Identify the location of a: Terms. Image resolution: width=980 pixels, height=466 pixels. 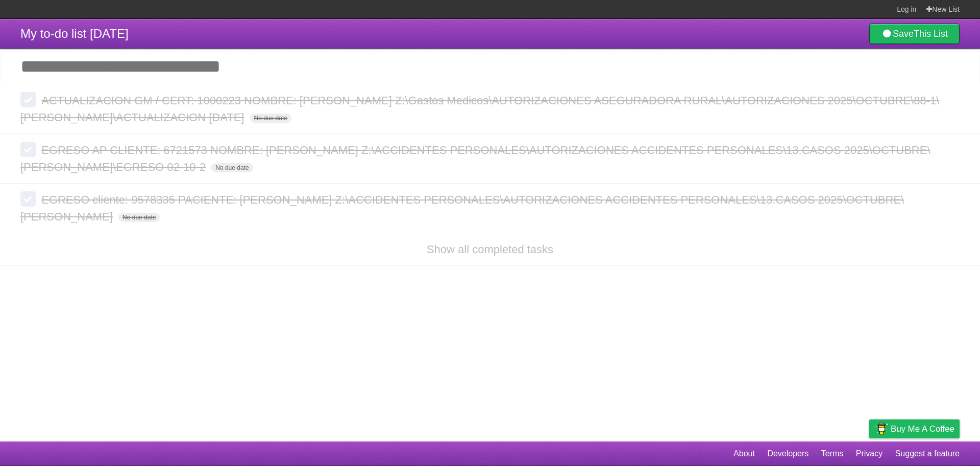
(832, 453).